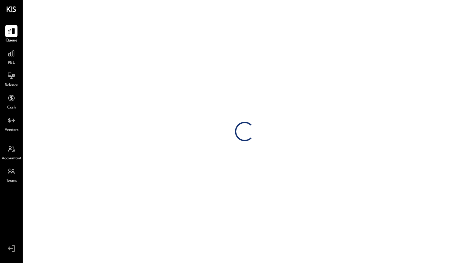 The image size is (466, 263). Describe the element at coordinates (11, 79) in the screenshot. I see `a: Balance` at that location.